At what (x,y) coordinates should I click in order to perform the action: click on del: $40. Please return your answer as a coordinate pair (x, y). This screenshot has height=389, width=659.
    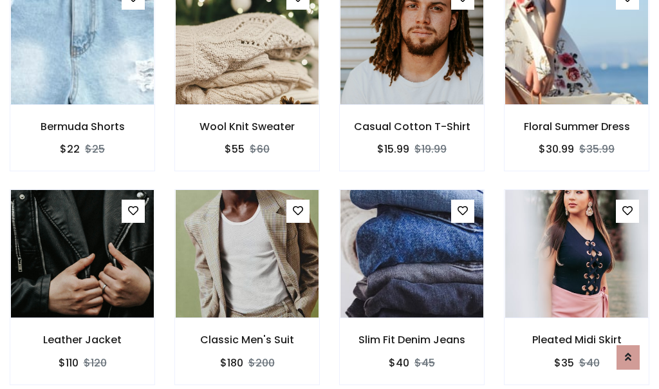
    Looking at the image, I should click on (589, 362).